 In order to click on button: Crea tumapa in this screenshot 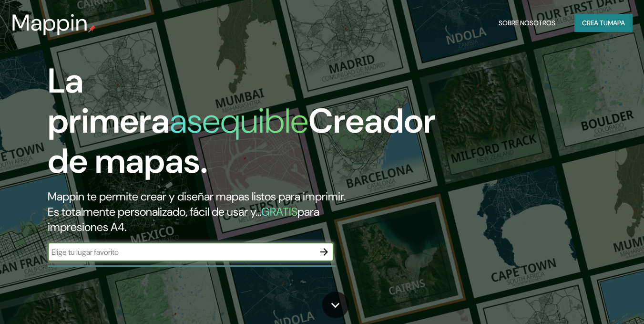, I will do `click(603, 23)`.